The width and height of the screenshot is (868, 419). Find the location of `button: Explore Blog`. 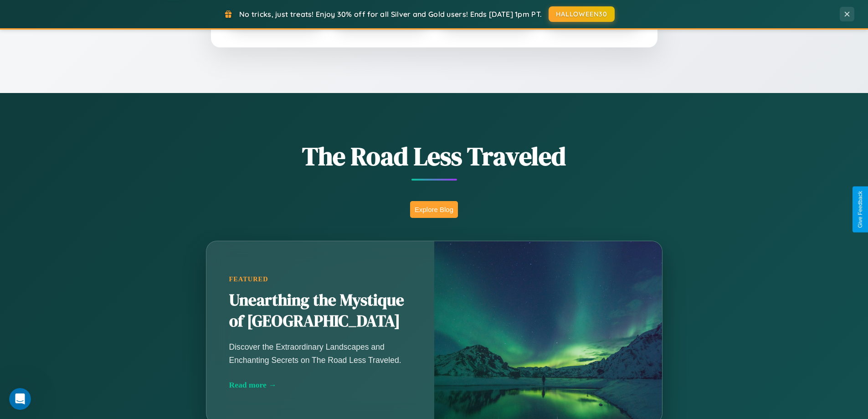

button: Explore Blog is located at coordinates (434, 209).